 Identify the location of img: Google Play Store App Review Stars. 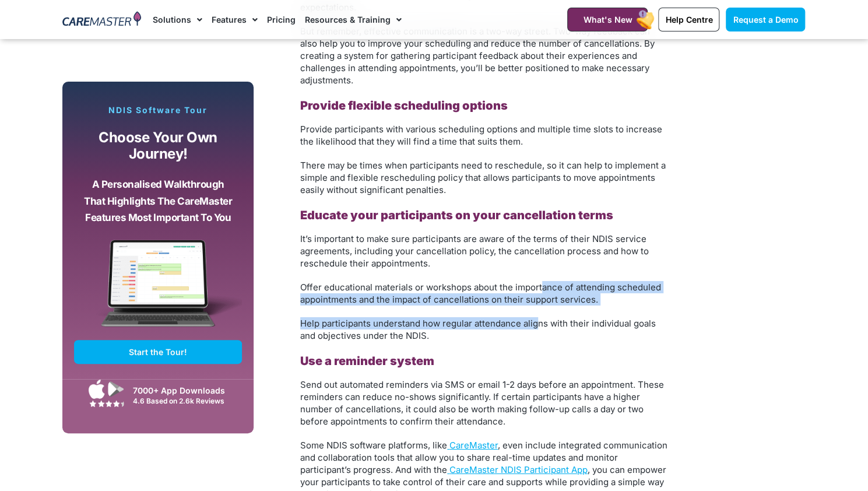
(107, 403).